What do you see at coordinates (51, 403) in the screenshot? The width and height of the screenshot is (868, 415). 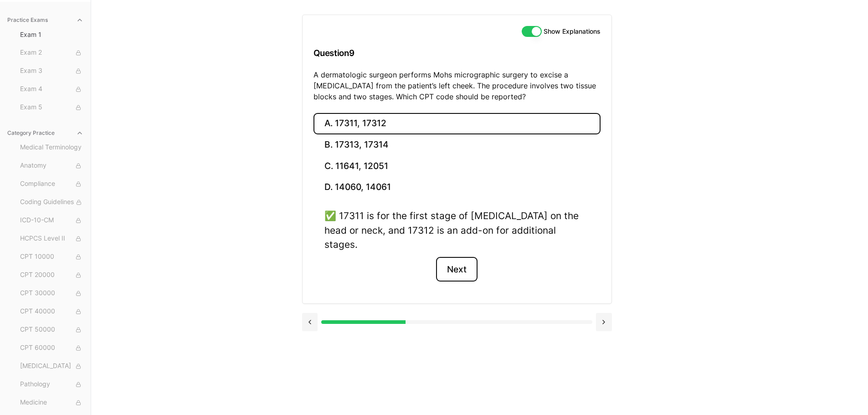 I see `button: Medicine` at bounding box center [51, 403].